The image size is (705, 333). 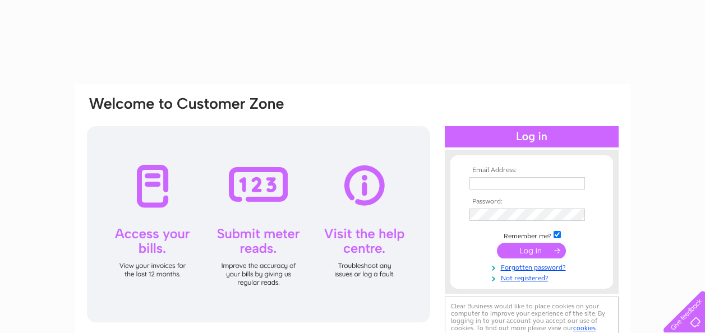 I want to click on a: Forgotten password?, so click(x=533, y=267).